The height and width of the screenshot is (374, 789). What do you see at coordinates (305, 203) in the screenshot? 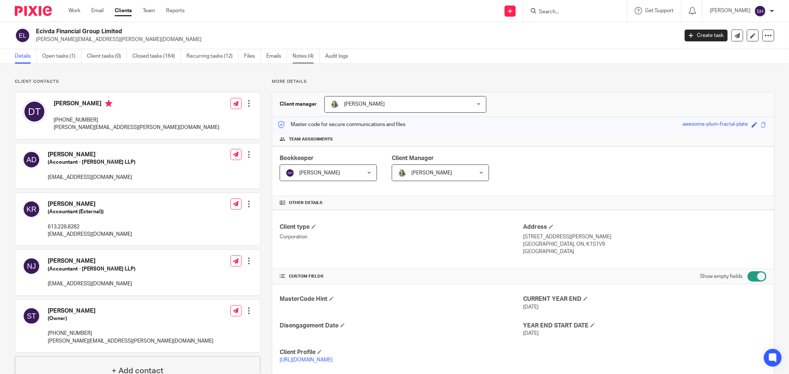
I see `span: Other details` at bounding box center [305, 203].